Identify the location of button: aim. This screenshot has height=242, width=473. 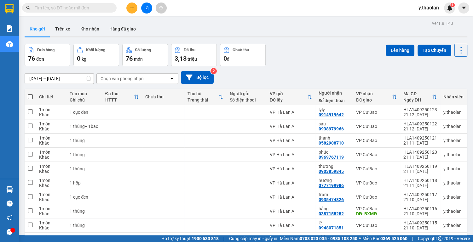
(161, 8).